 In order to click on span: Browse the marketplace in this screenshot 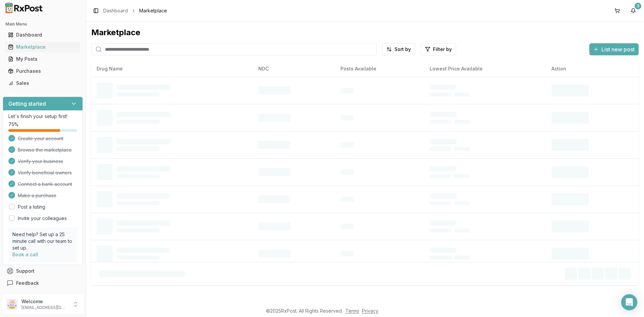, I will do `click(45, 150)`.